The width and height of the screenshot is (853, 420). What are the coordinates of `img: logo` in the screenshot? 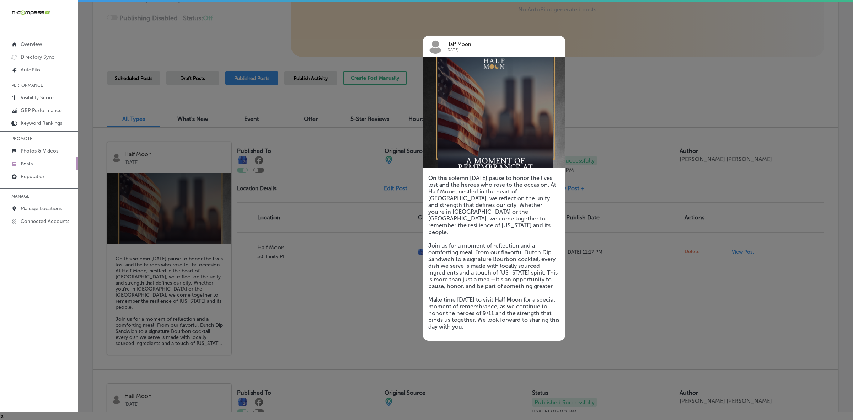 It's located at (435, 47).